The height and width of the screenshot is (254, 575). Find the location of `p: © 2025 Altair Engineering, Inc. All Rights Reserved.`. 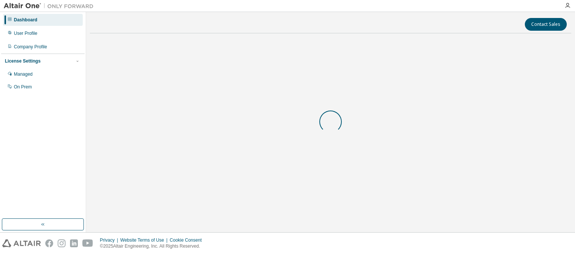

p: © 2025 Altair Engineering, Inc. All Rights Reserved. is located at coordinates (153, 246).